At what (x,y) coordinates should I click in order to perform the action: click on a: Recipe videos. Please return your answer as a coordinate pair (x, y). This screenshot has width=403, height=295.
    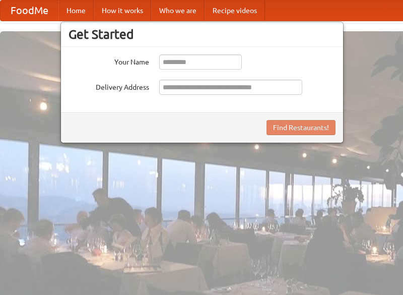
    Looking at the image, I should click on (235, 11).